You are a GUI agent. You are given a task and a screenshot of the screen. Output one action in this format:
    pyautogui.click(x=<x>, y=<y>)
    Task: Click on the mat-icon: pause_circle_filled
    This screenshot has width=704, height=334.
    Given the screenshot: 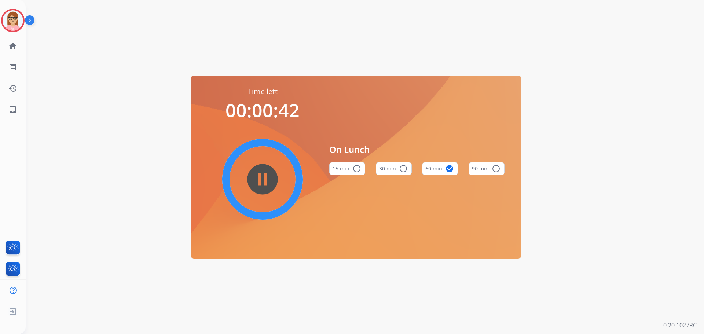 What is the action you would take?
    pyautogui.click(x=263, y=179)
    